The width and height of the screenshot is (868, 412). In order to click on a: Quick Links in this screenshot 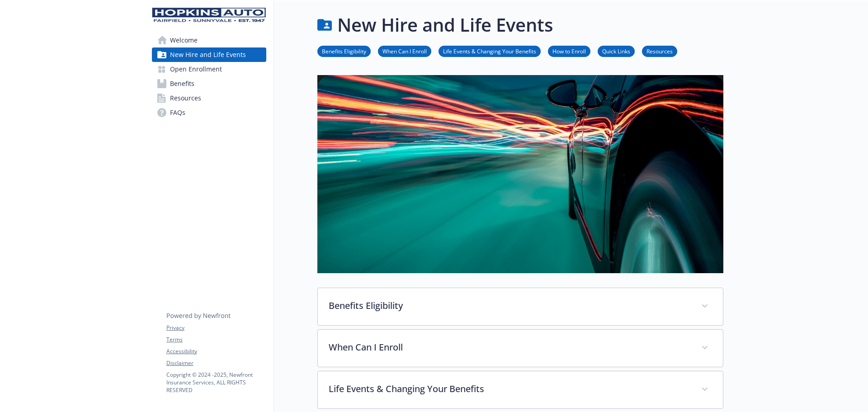, I will do `click(616, 51)`.